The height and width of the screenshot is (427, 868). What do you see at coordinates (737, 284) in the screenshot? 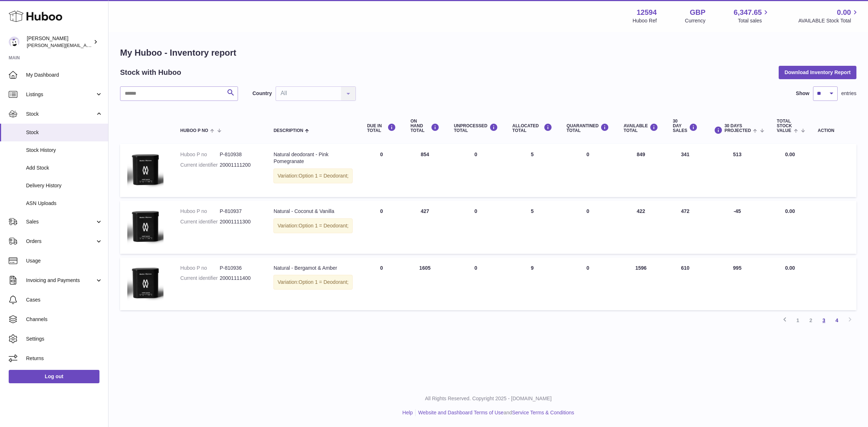
I see `td: 995` at bounding box center [737, 284].